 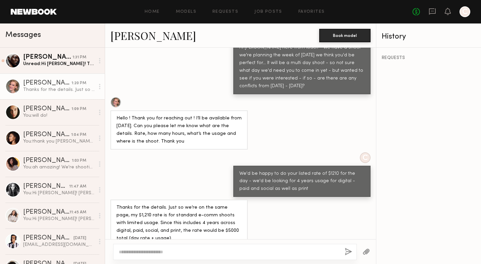 What do you see at coordinates (79, 161) in the screenshot?
I see `div: 1:03 PM` at bounding box center [79, 161].